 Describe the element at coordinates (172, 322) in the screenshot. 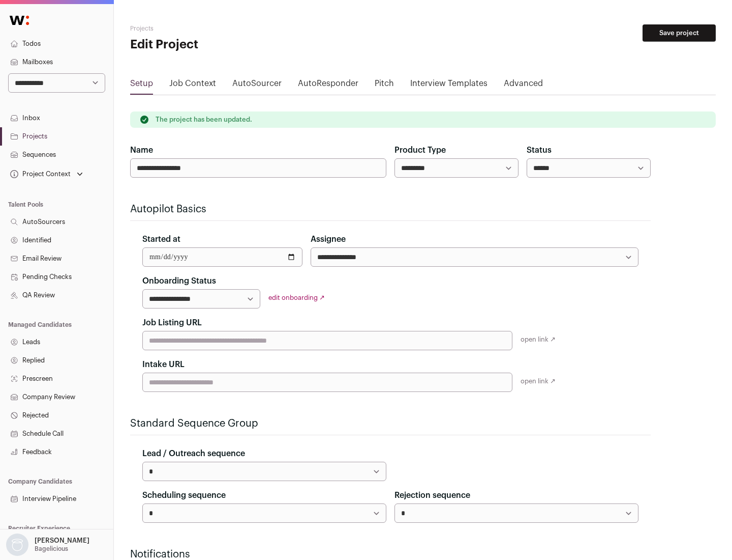

I see `label: Job Listing URL` at that location.